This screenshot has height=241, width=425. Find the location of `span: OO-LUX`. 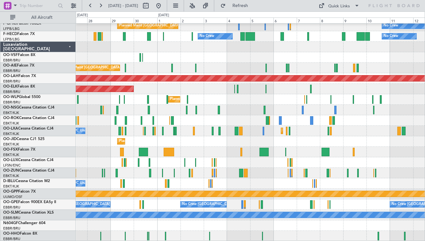

span: OO-LUX is located at coordinates (10, 160).